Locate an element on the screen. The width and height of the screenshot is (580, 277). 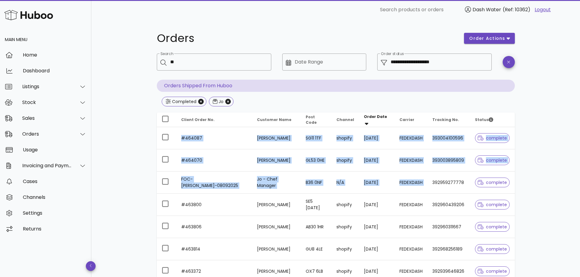
button: order actions is located at coordinates (489, 38).